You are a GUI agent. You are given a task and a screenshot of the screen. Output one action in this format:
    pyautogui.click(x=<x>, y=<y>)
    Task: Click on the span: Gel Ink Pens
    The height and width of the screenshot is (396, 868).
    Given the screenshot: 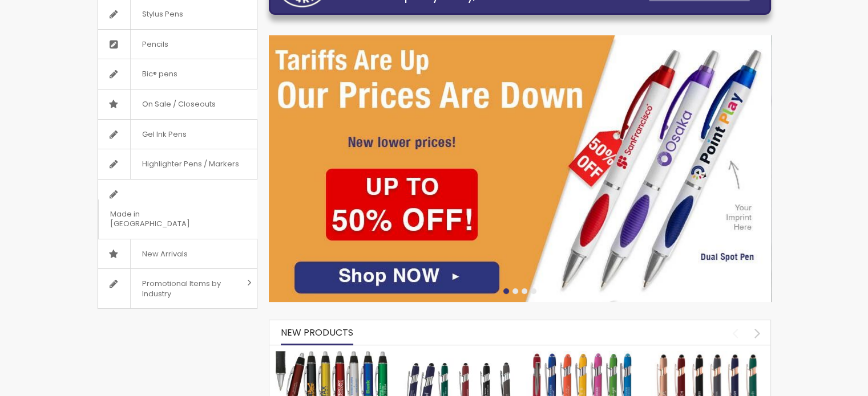 What is the action you would take?
    pyautogui.click(x=164, y=134)
    